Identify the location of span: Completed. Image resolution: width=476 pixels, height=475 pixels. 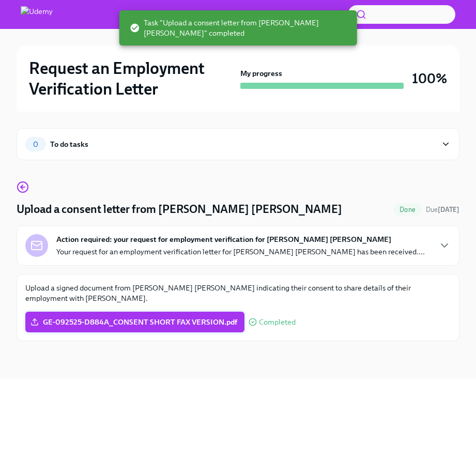
(277, 322).